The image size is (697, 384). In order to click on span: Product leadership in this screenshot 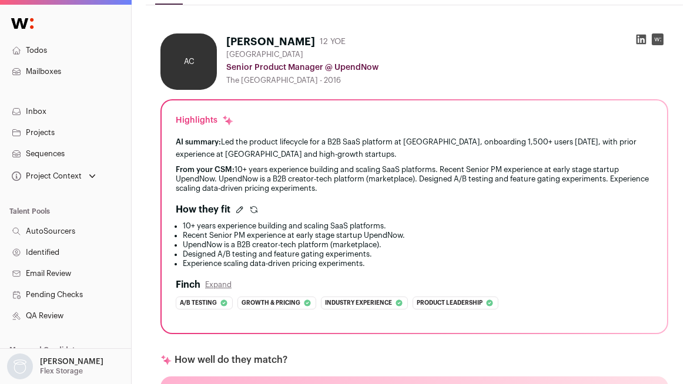, I will do `click(450, 303)`.